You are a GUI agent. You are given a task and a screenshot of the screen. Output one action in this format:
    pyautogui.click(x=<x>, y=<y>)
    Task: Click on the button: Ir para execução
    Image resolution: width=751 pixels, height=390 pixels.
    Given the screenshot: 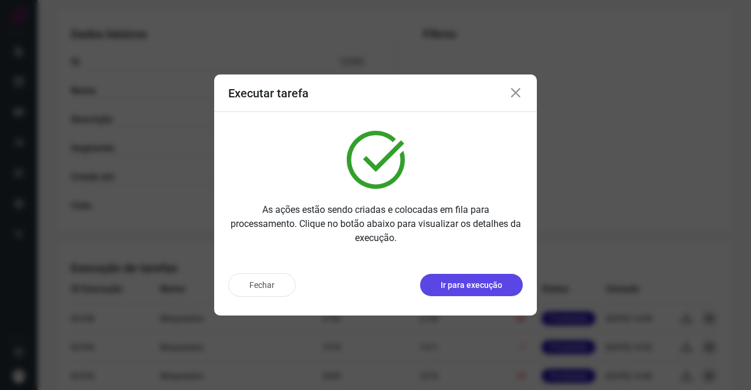 What is the action you would take?
    pyautogui.click(x=471, y=285)
    